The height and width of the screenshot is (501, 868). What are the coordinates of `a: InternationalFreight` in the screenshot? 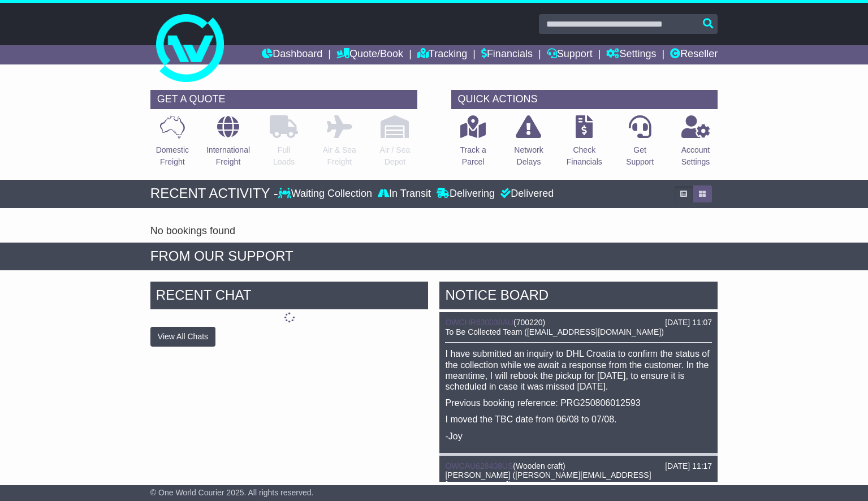 It's located at (228, 144).